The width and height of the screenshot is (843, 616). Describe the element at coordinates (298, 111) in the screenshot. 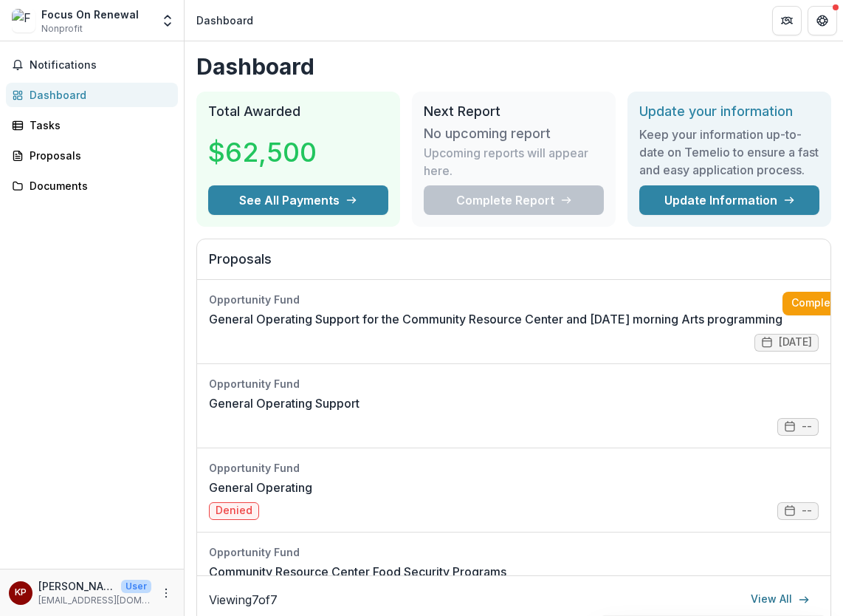

I see `h2: Total Awarded` at that location.